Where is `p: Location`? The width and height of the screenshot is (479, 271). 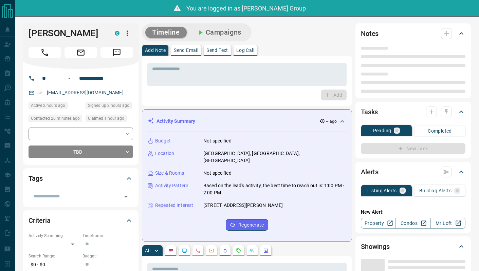 p: Location is located at coordinates (165, 153).